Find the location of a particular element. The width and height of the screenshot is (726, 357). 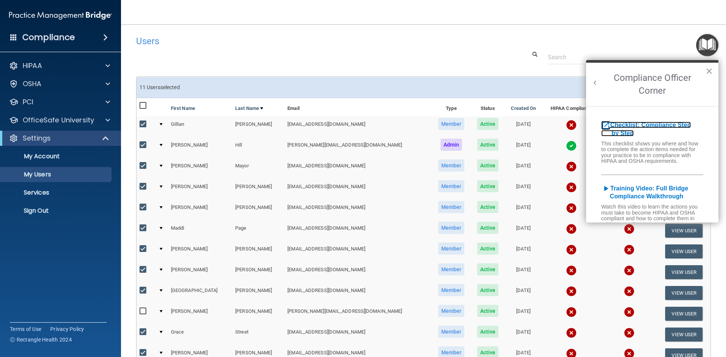

td: Street is located at coordinates (258, 335).